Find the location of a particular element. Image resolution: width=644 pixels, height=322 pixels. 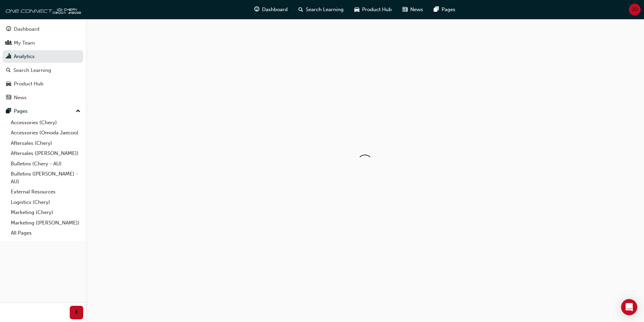

div: Open Intercom Messenger is located at coordinates (630, 307).